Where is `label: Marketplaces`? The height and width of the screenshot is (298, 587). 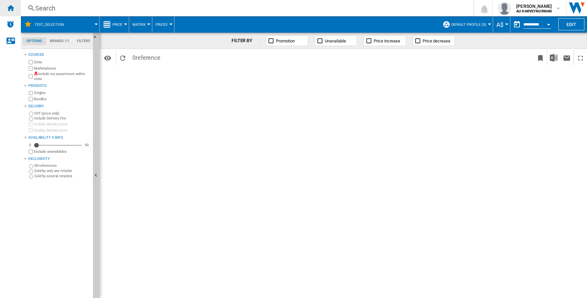
label: Marketplaces is located at coordinates (62, 68).